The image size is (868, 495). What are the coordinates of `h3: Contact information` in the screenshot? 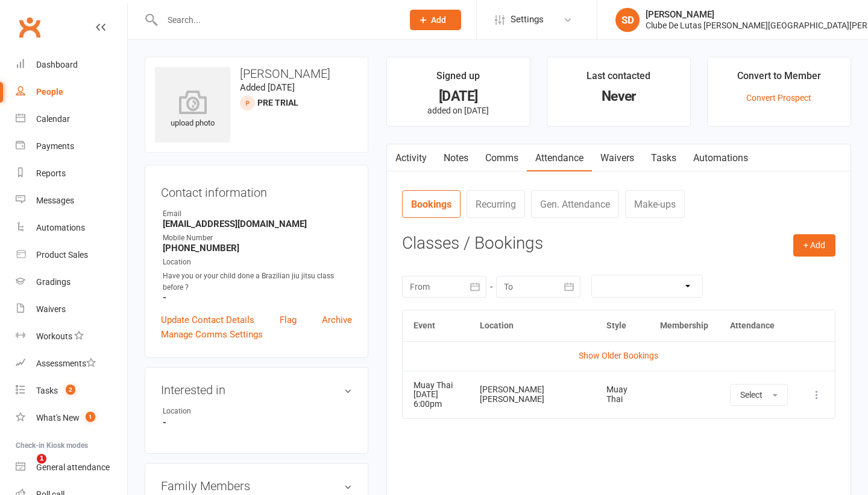 It's located at (256, 190).